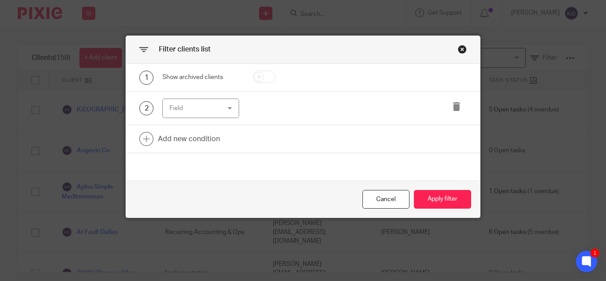  What do you see at coordinates (197, 108) in the screenshot?
I see `div: Field` at bounding box center [197, 108].